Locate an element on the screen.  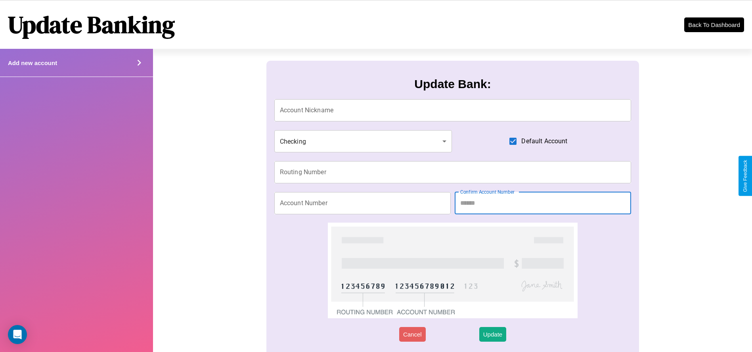
h1: Update Banking is located at coordinates (91, 25).